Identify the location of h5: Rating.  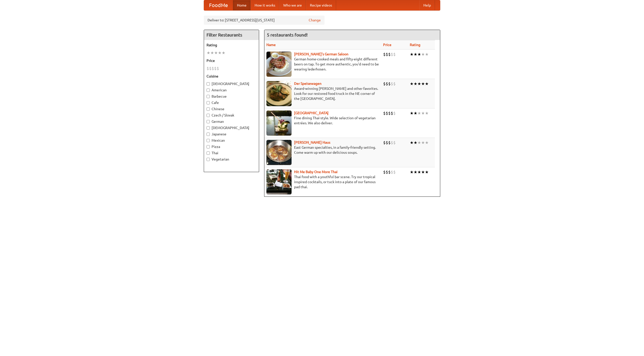
(231, 45).